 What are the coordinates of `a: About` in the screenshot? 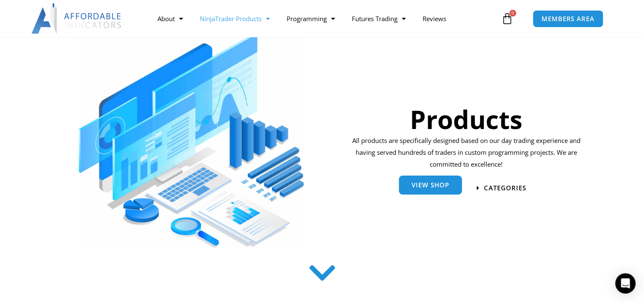 It's located at (170, 19).